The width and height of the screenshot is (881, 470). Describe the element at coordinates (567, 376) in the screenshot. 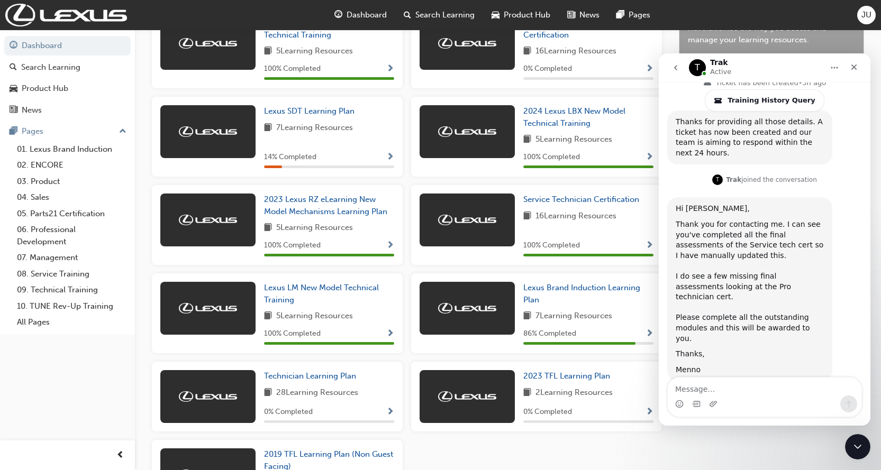

I see `span: 2023 TFL Learning Plan` at that location.